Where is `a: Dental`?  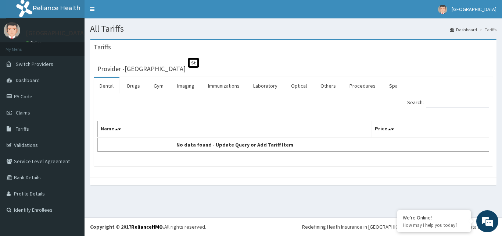 a: Dental is located at coordinates (107, 86).